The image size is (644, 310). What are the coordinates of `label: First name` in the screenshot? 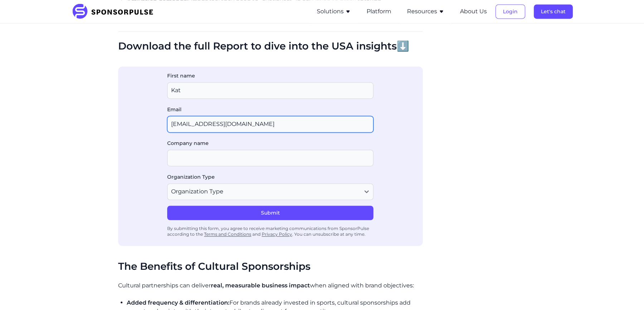 It's located at (271, 76).